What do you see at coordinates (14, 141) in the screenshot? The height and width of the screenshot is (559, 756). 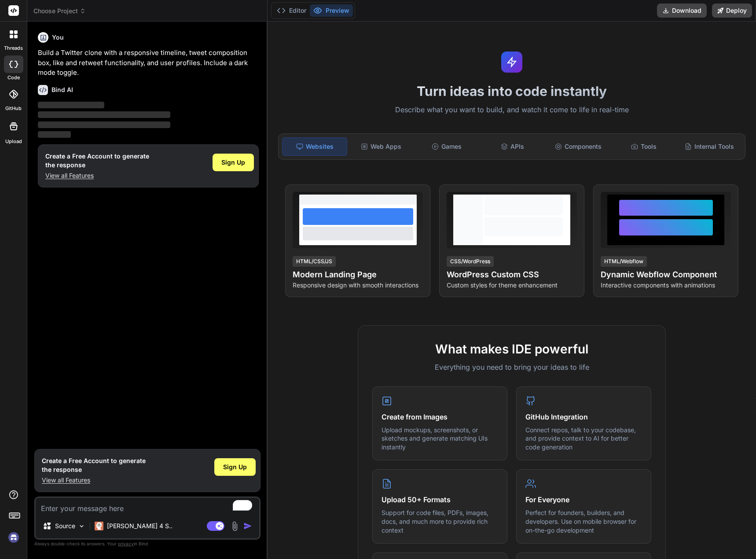 I see `label: Upload` at bounding box center [14, 141].